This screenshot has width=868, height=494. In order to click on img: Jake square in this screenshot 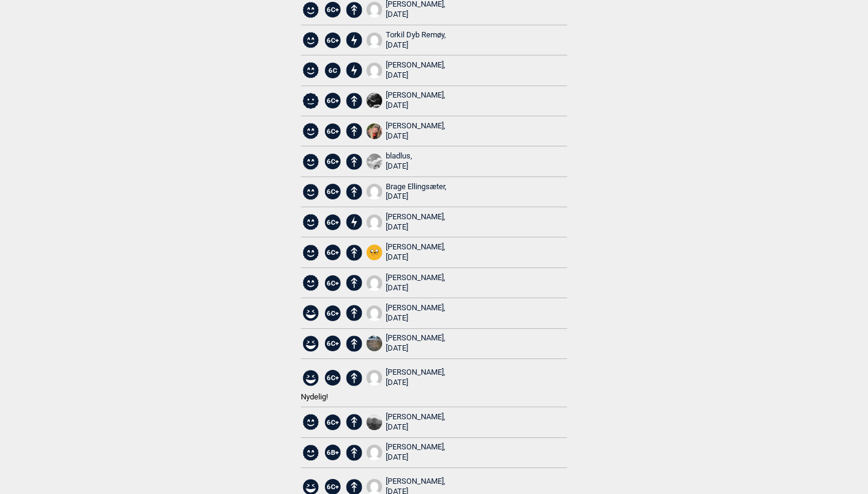, I will do `click(374, 252)`.